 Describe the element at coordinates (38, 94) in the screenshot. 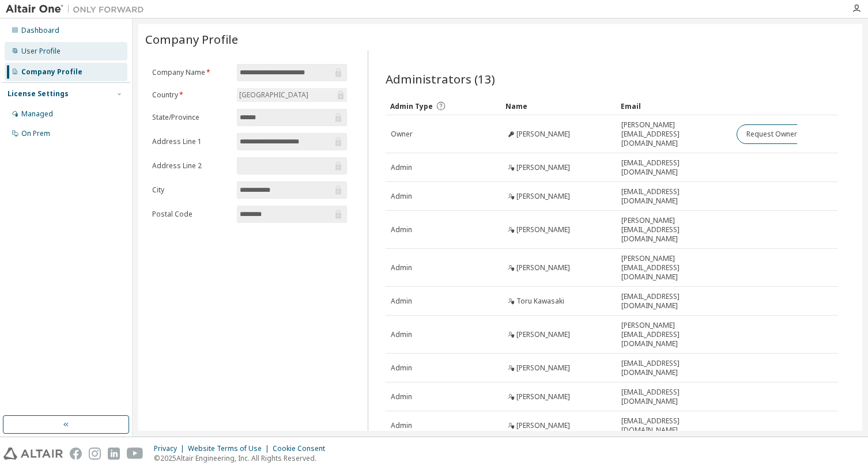

I see `div: License Settings` at that location.